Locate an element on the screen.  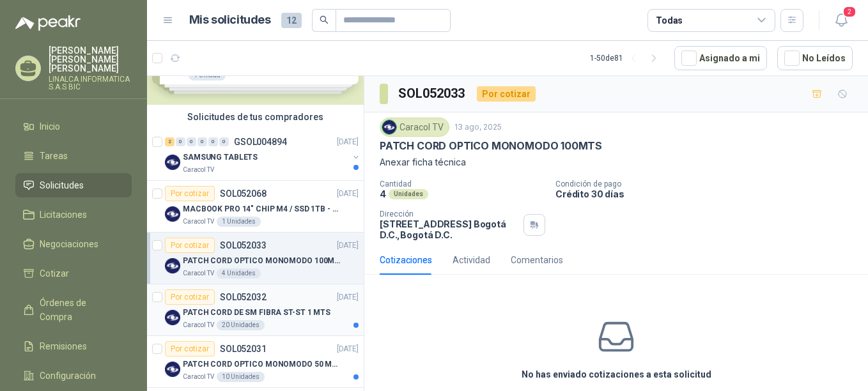
p: Anexar ficha técnica is located at coordinates (616, 162).